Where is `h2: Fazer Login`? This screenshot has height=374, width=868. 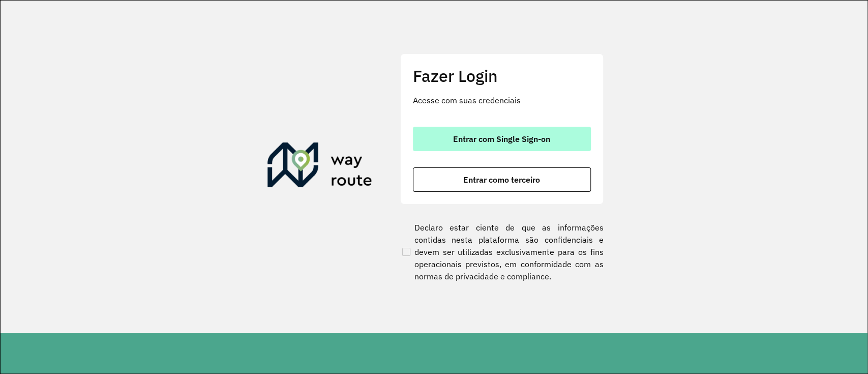
h2: Fazer Login is located at coordinates (502, 76).